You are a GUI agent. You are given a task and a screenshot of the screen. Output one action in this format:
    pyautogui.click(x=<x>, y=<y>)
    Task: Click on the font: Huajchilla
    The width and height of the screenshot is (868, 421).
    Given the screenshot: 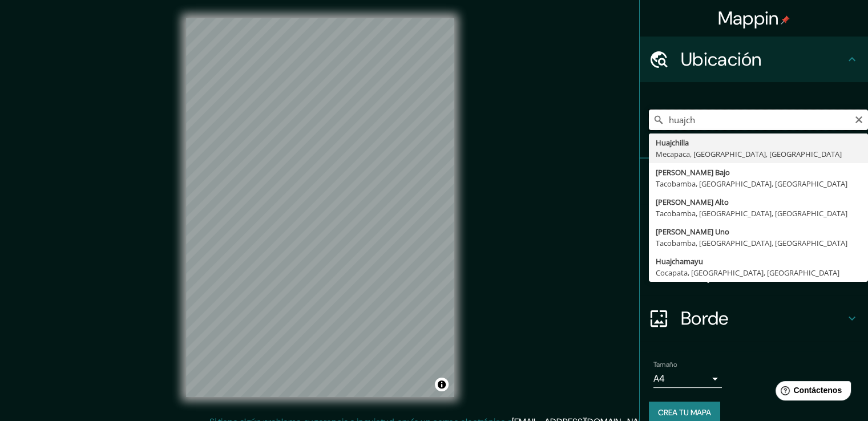 What is the action you would take?
    pyautogui.click(x=673, y=143)
    